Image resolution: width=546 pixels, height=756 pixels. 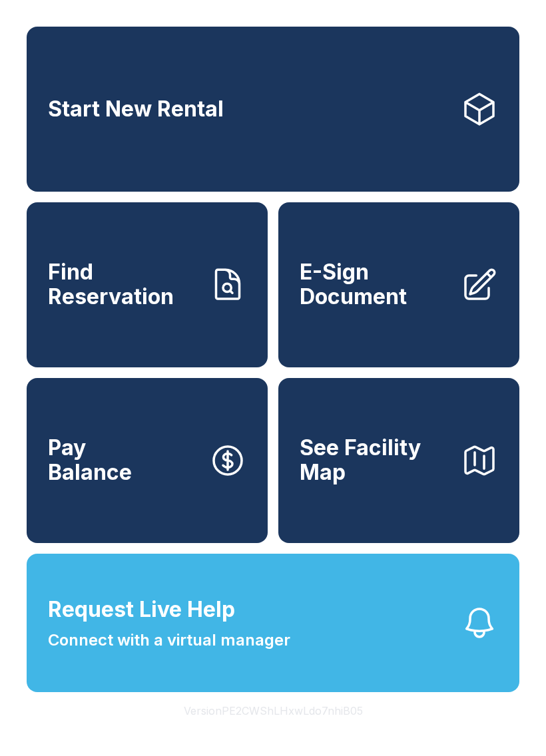 What do you see at coordinates (169, 640) in the screenshot?
I see `span: Connect with a virtual manager` at bounding box center [169, 640].